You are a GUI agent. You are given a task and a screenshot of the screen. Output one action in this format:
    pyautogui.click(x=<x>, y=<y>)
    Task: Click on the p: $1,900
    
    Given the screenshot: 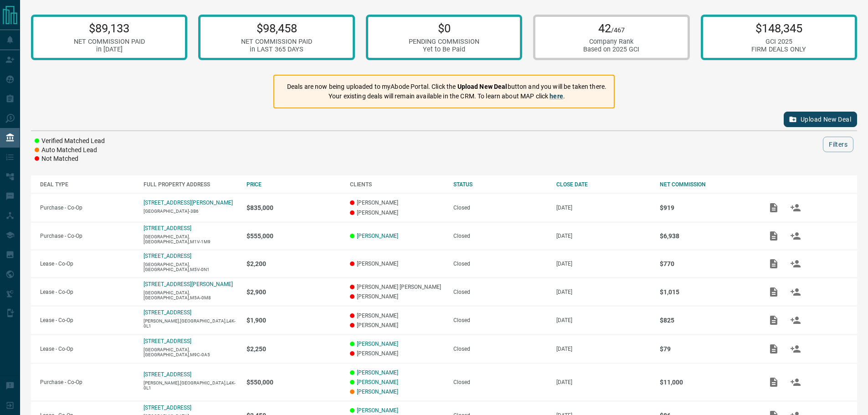 What is the action you would take?
    pyautogui.click(x=293, y=320)
    